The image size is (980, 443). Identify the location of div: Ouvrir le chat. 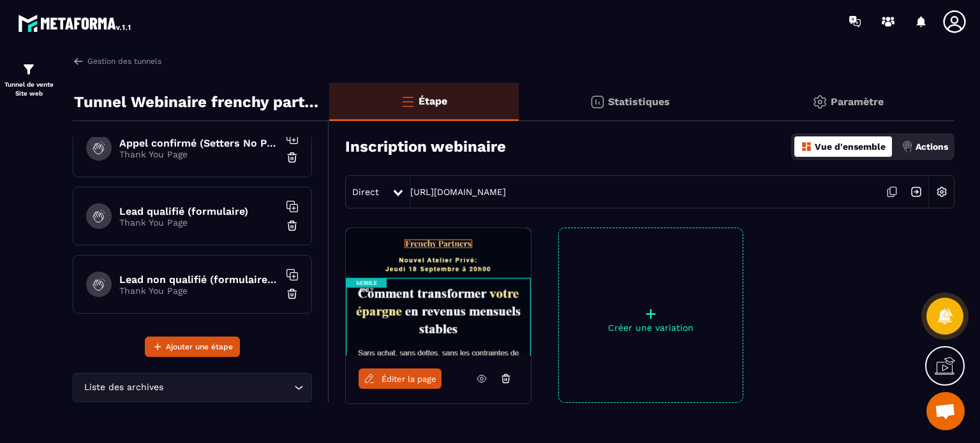
(945, 411).